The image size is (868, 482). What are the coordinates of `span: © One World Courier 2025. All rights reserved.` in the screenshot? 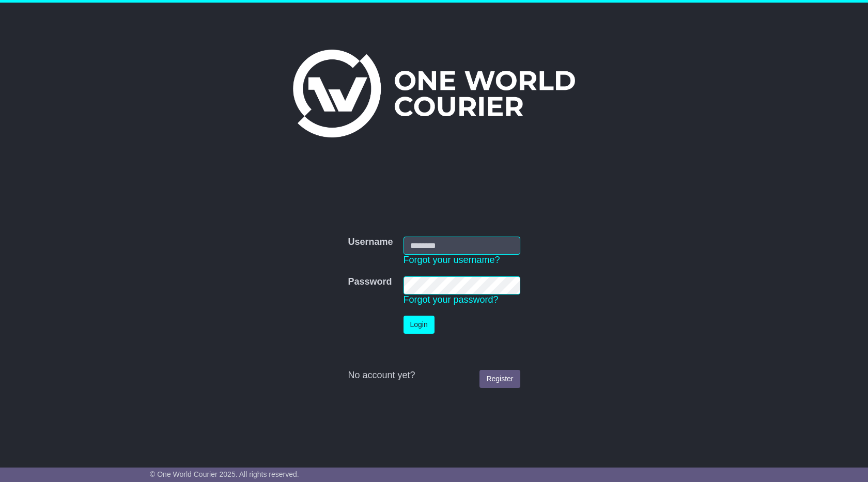 It's located at (224, 474).